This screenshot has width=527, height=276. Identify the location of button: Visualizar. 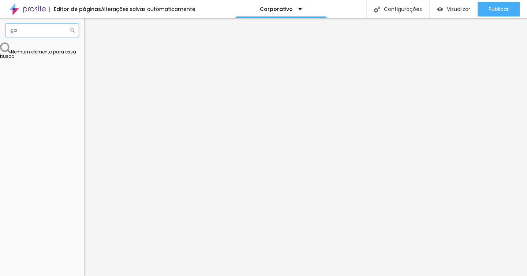
(453, 9).